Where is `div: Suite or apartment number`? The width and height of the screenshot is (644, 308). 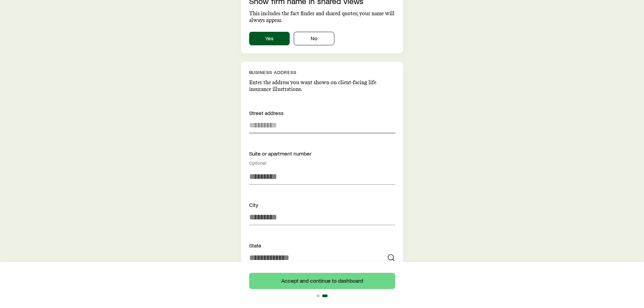 div: Suite or apartment number is located at coordinates (322, 157).